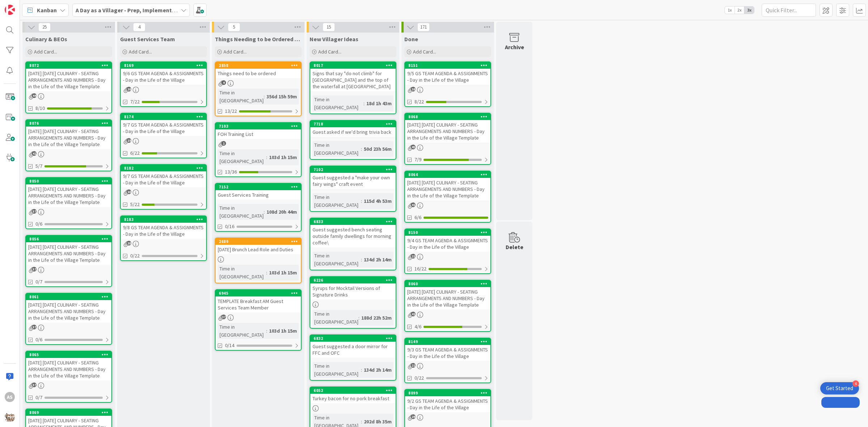 Image resolution: width=868 pixels, height=427 pixels. What do you see at coordinates (39, 166) in the screenshot?
I see `span: 5/7` at bounding box center [39, 166].